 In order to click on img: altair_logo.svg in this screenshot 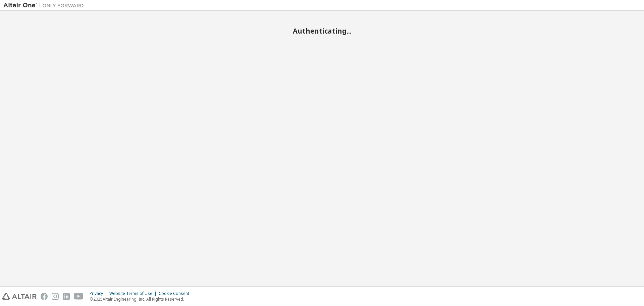, I will do `click(19, 296)`.